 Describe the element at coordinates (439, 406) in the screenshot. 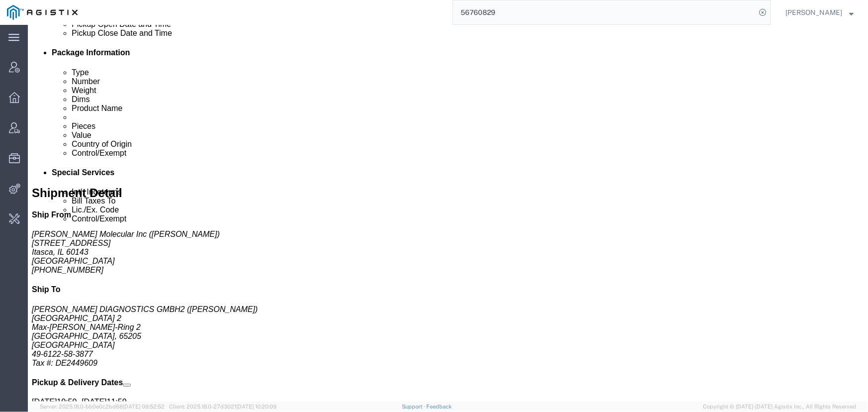

I see `a: Feedback` at that location.